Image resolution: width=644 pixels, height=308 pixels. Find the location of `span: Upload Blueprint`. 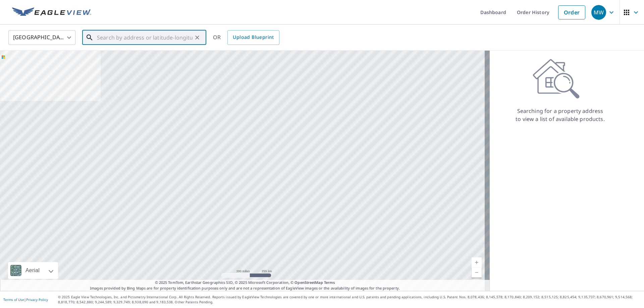

span: Upload Blueprint is located at coordinates (253, 37).